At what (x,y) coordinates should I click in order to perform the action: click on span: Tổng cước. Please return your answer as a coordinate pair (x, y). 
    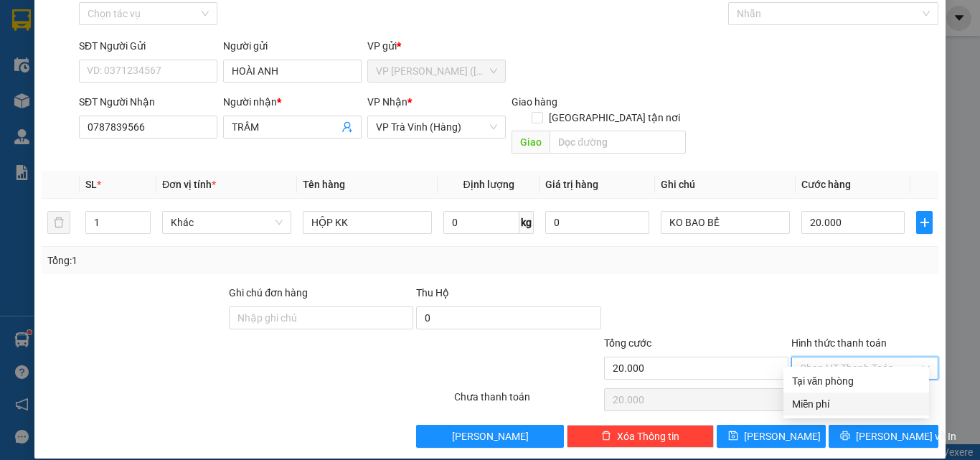
    Looking at the image, I should click on (628, 342).